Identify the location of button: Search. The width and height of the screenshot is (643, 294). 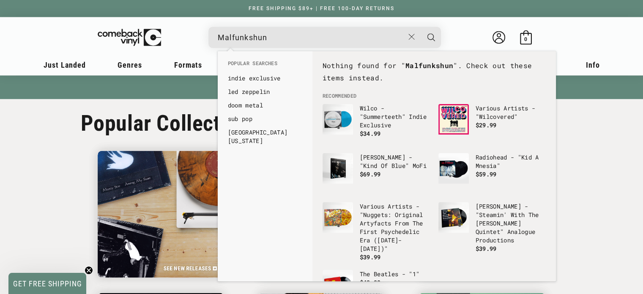
(431, 37).